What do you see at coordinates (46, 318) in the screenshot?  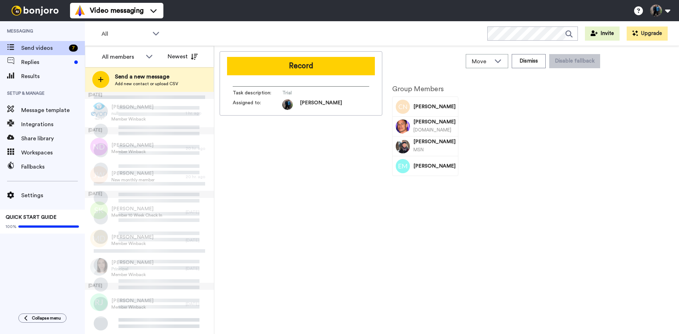 I see `span: Collapse menu` at bounding box center [46, 318].